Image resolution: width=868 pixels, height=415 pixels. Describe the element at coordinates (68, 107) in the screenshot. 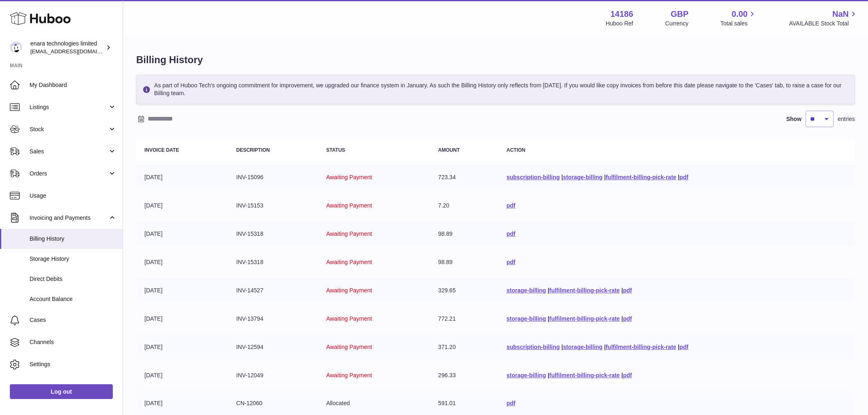

I see `span: Listings` at that location.